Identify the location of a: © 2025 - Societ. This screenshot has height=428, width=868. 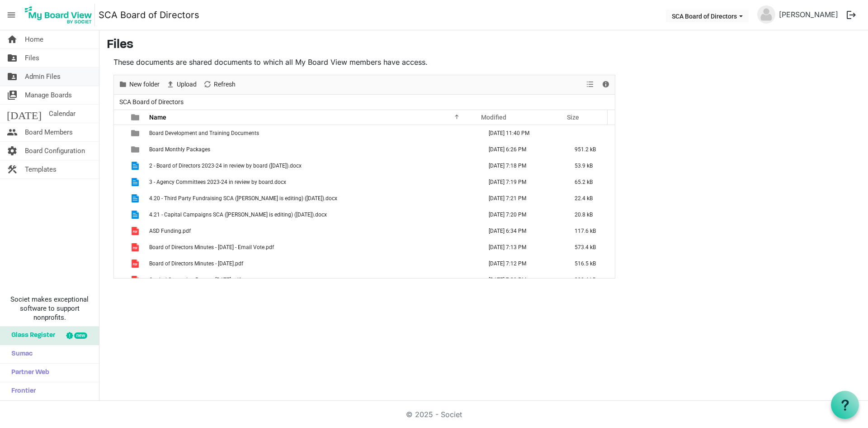
(434, 414).